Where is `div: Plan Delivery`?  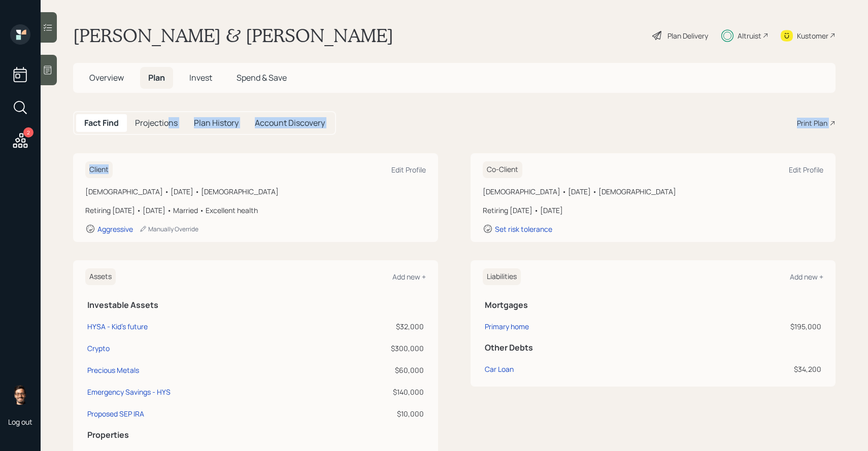 div: Plan Delivery is located at coordinates (687, 35).